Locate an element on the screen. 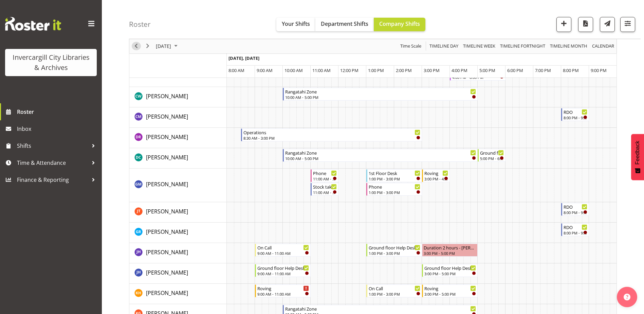 The width and height of the screenshot is (644, 314). div: Jill Harpur"s event - Ground floor Help Desk Begin From Friday, September 26, 2025 at 1:00:00 PM ... is located at coordinates (395, 250).